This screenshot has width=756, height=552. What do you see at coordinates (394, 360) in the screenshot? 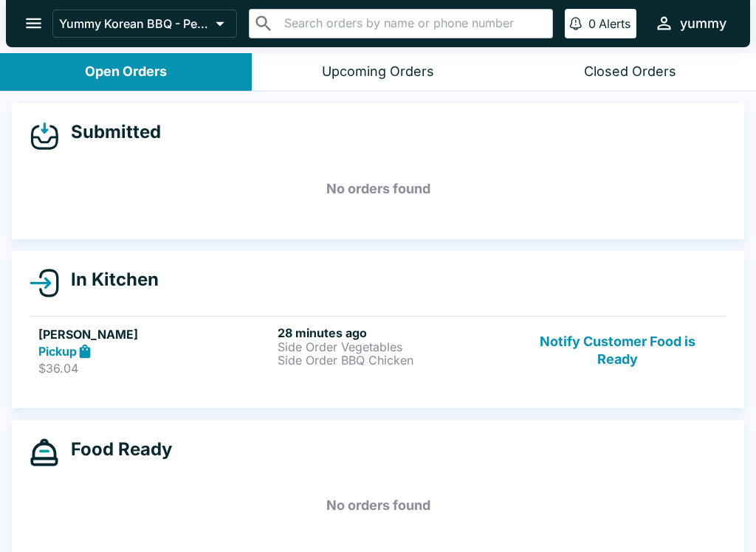
I see `p: Side Order BBQ Chicken` at bounding box center [394, 360].